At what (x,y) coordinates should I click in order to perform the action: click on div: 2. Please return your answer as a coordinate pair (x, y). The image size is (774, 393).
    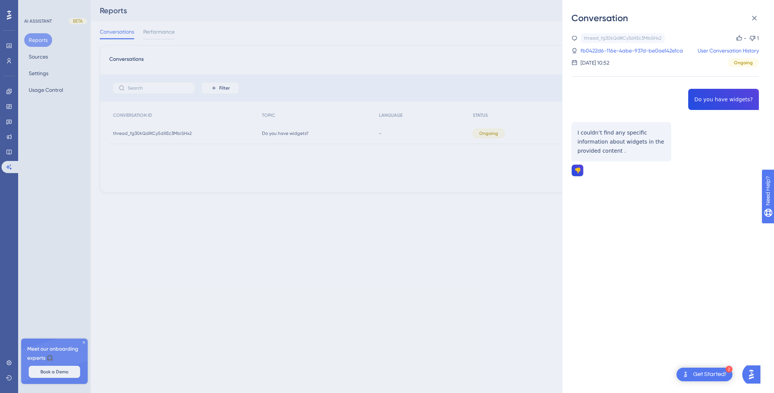
    Looking at the image, I should click on (729, 369).